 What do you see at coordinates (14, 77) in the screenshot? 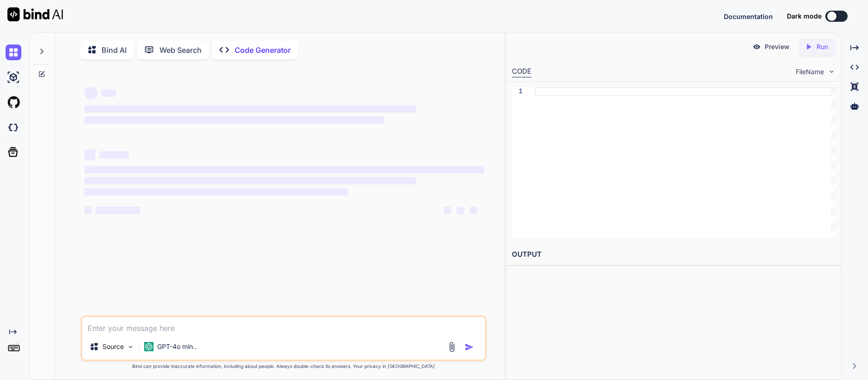
I see `img: ai-studio` at bounding box center [14, 77].